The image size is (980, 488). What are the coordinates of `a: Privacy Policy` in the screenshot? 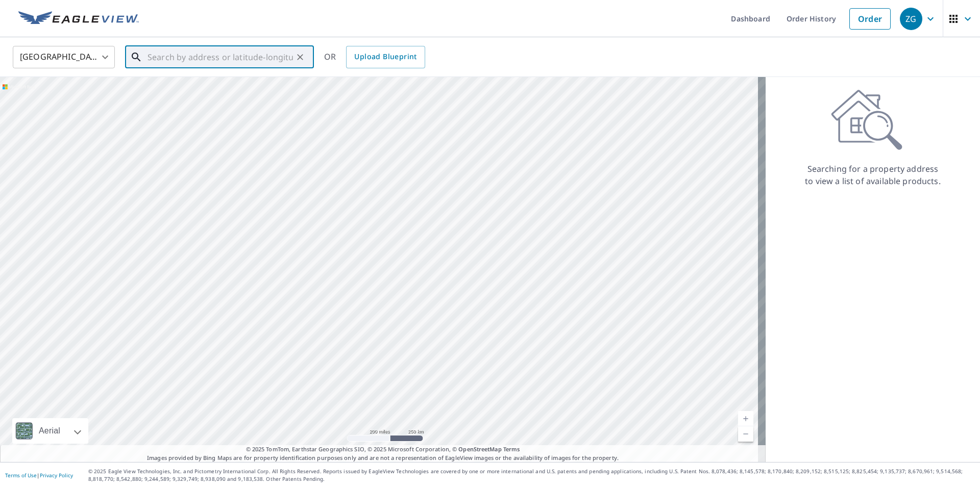 It's located at (56, 476).